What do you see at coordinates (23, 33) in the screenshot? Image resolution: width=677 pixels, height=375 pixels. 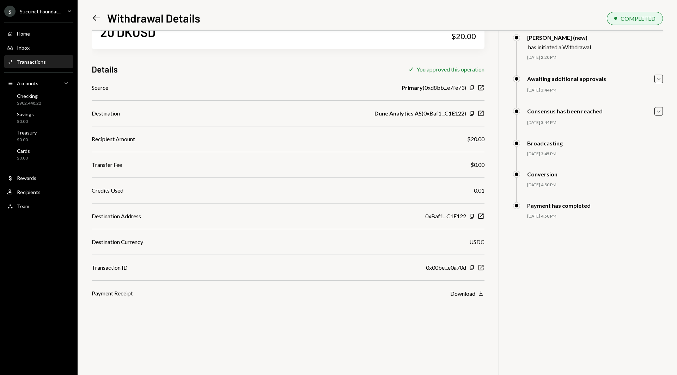 I see `div: Home` at bounding box center [23, 33].